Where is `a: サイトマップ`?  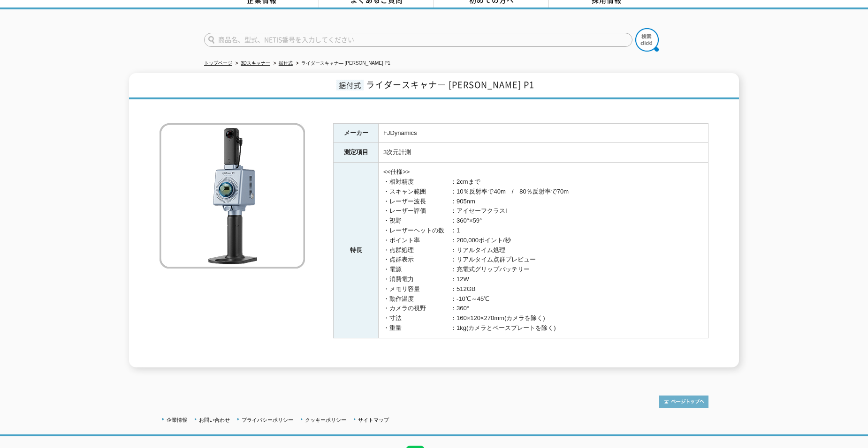 a: サイトマップ is located at coordinates (373, 420).